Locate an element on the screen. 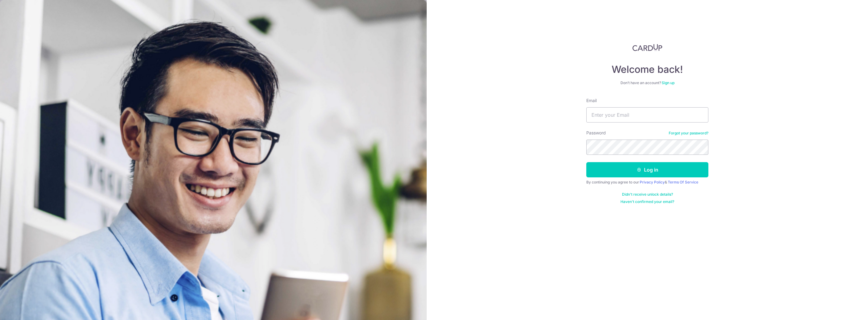  a: Privacy Policy is located at coordinates (652, 182).